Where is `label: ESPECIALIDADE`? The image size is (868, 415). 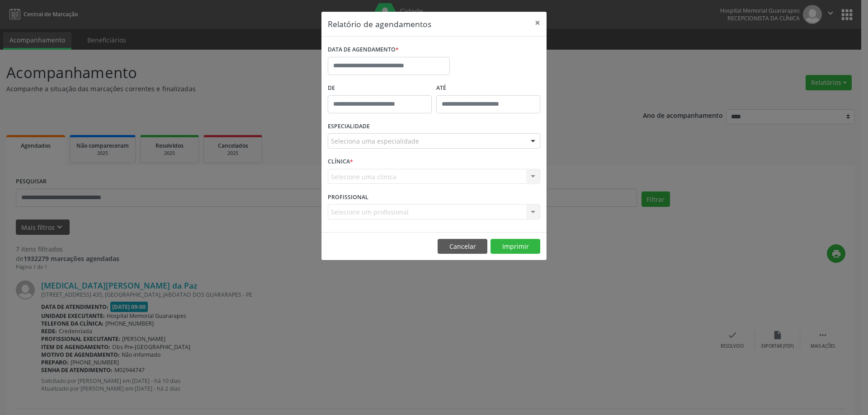 label: ESPECIALIDADE is located at coordinates (349, 127).